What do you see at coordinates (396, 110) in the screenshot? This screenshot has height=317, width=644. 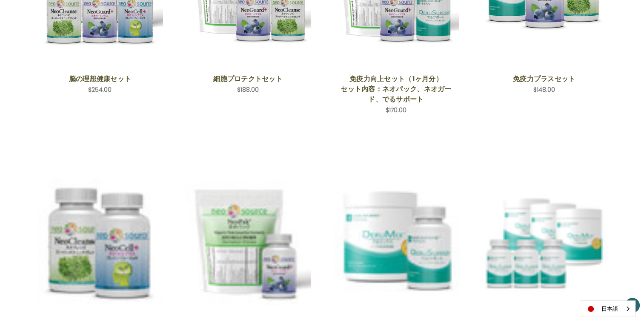 I see `span: $170.00` at bounding box center [396, 110].